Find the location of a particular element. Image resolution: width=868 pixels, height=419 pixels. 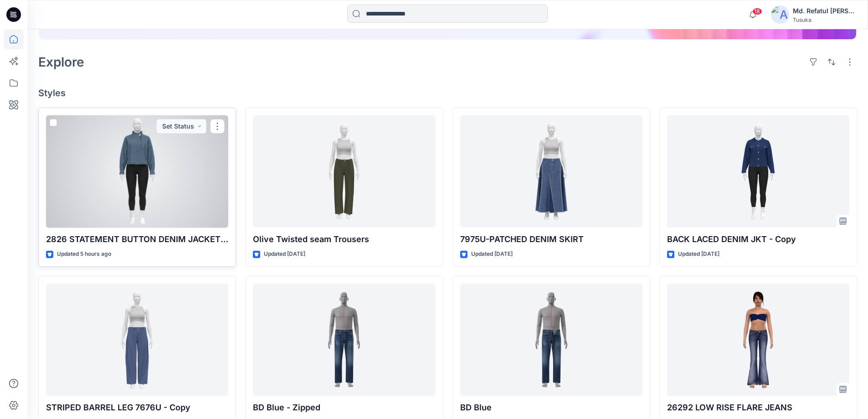

img: avatar is located at coordinates (780, 14).